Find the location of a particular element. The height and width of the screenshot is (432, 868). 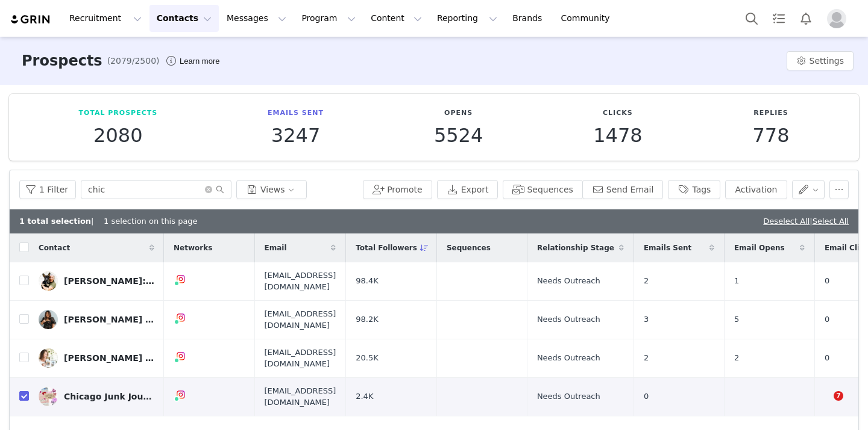

a: Community is located at coordinates (588, 18).